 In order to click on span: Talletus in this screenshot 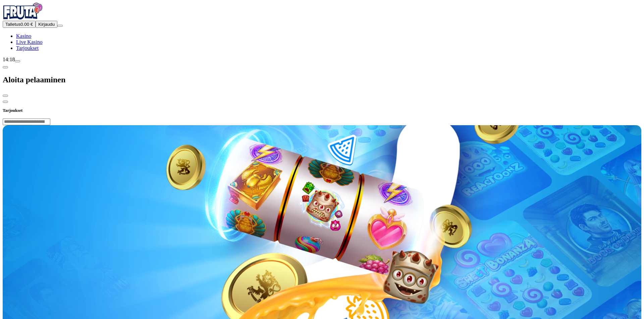, I will do `click(13, 24)`.